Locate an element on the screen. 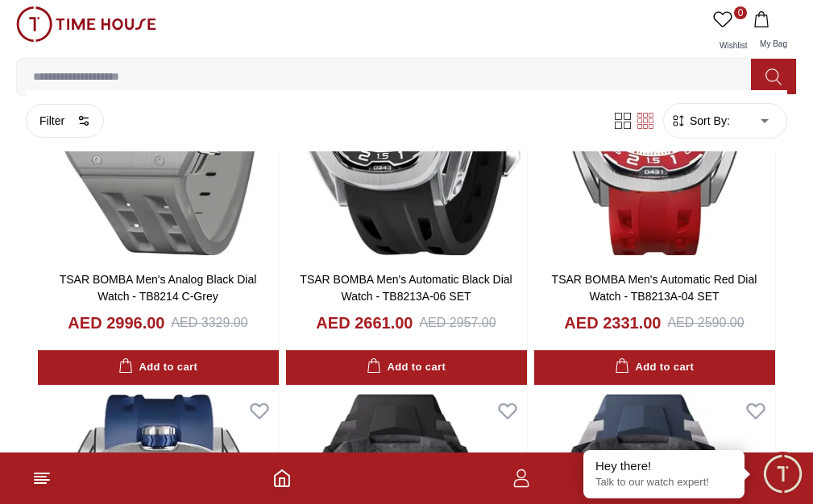 The image size is (813, 504). span: Wishlist is located at coordinates (733, 45).